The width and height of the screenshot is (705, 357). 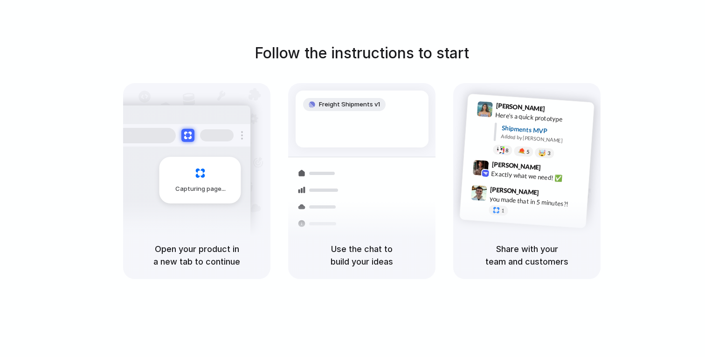 What do you see at coordinates (551, 194) in the screenshot?
I see `span: 9:47 AM` at bounding box center [551, 194].